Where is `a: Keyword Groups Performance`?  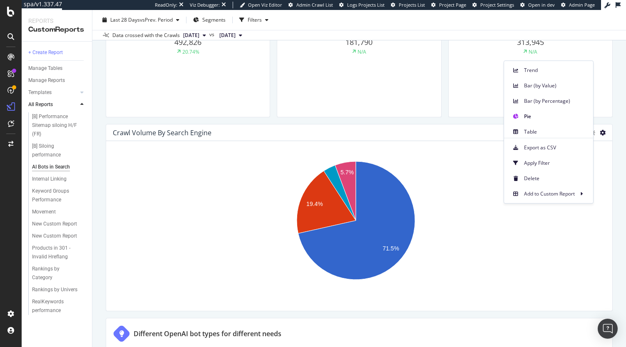
a: Keyword Groups Performance is located at coordinates (59, 195).